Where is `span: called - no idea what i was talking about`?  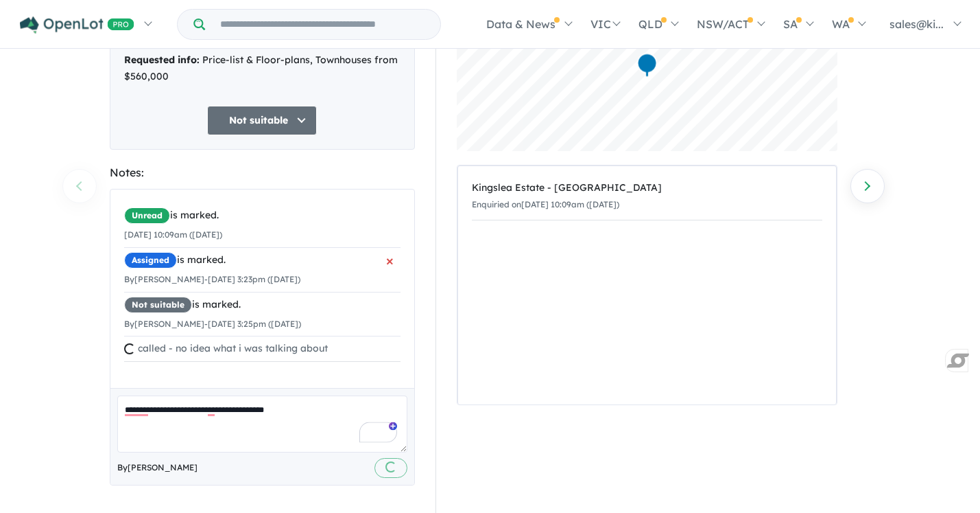 span: called - no idea what i was talking about is located at coordinates (232, 348).